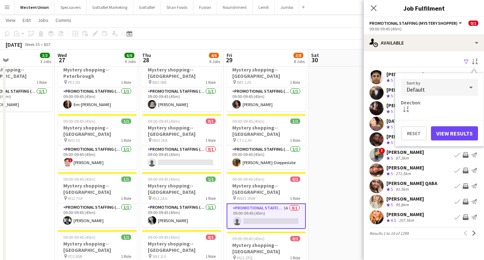 The image size is (484, 260). I want to click on span: 3/8, so click(298, 55).